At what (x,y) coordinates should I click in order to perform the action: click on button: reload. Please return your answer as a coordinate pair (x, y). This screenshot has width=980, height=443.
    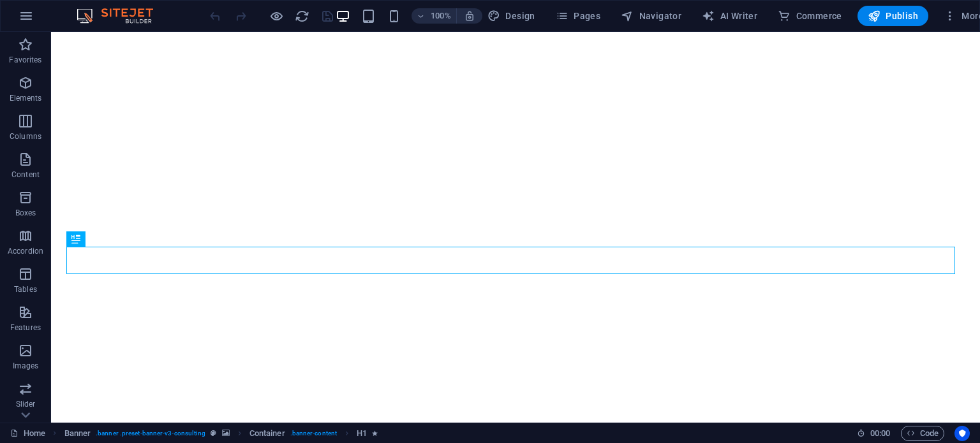
    Looking at the image, I should click on (302, 16).